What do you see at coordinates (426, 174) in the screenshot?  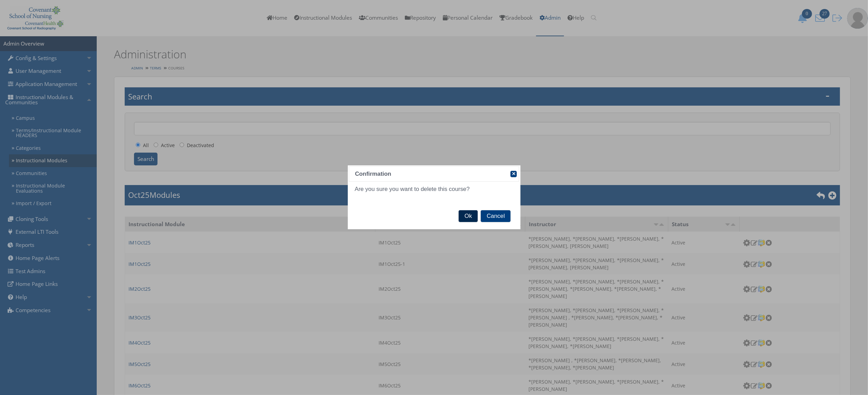 I see `span: Confirmation` at bounding box center [426, 174].